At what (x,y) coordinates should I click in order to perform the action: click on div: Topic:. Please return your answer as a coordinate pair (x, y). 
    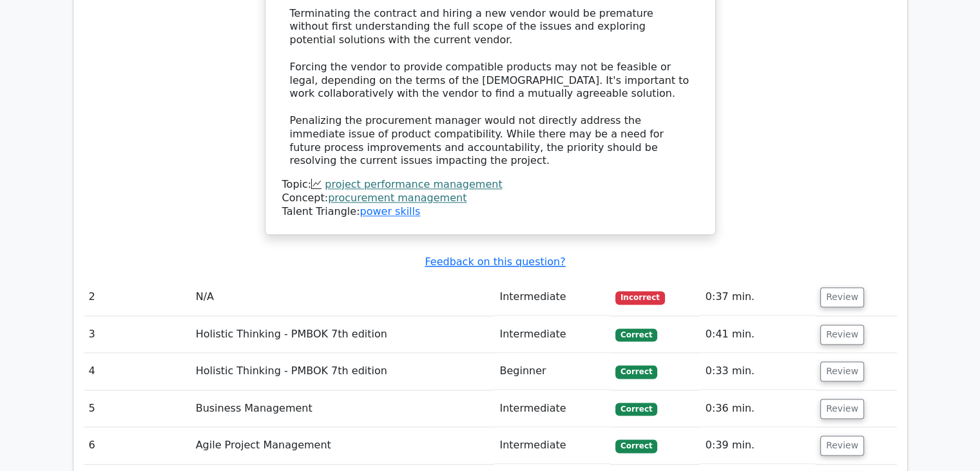
    Looking at the image, I should click on (490, 185).